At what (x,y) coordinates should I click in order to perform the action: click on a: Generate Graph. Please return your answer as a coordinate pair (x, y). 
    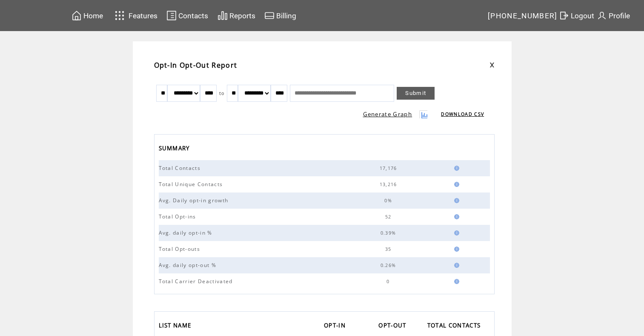
    Looking at the image, I should click on (388, 114).